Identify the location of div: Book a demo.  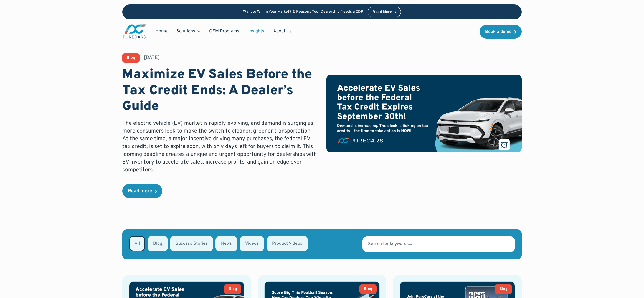
(498, 32).